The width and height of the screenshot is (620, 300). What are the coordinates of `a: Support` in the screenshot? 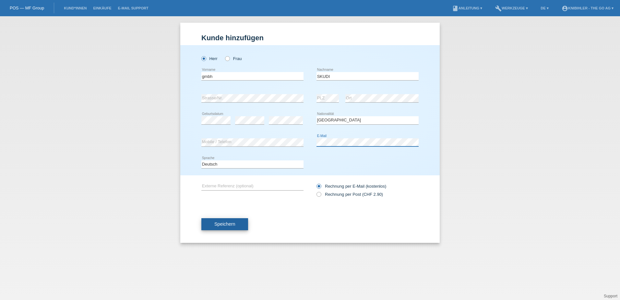 It's located at (611, 296).